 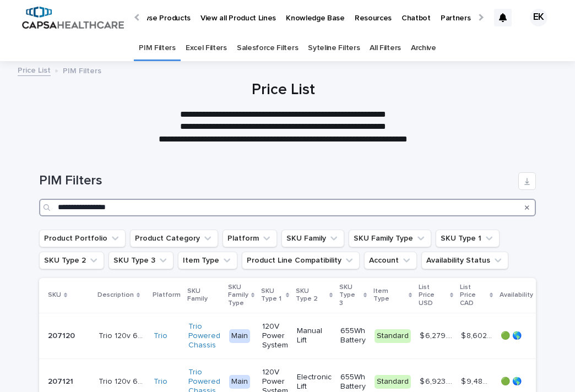 I want to click on p: SKU Family Type, so click(x=238, y=295).